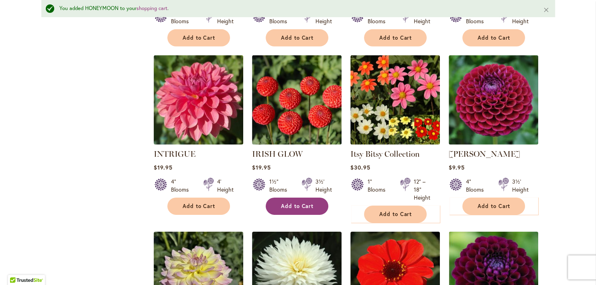 The height and width of the screenshot is (285, 596). I want to click on img: INTRIGUE, so click(198, 100).